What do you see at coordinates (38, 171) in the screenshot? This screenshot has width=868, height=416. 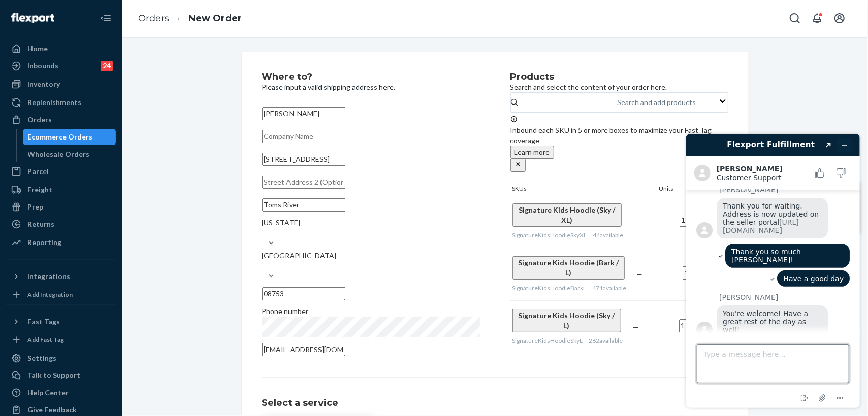 I see `div: Parcel` at bounding box center [38, 171].